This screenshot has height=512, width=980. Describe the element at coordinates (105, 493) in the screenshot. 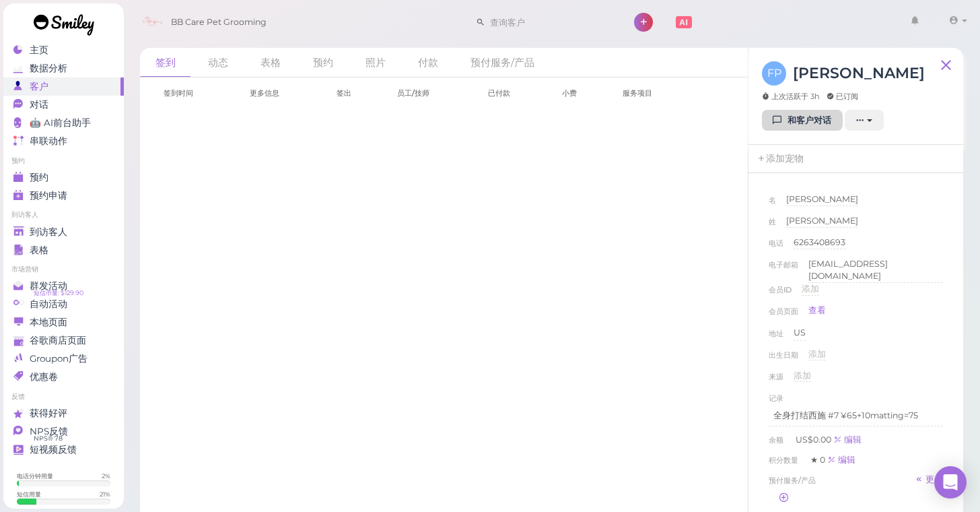

I see `div: 21 %` at that location.